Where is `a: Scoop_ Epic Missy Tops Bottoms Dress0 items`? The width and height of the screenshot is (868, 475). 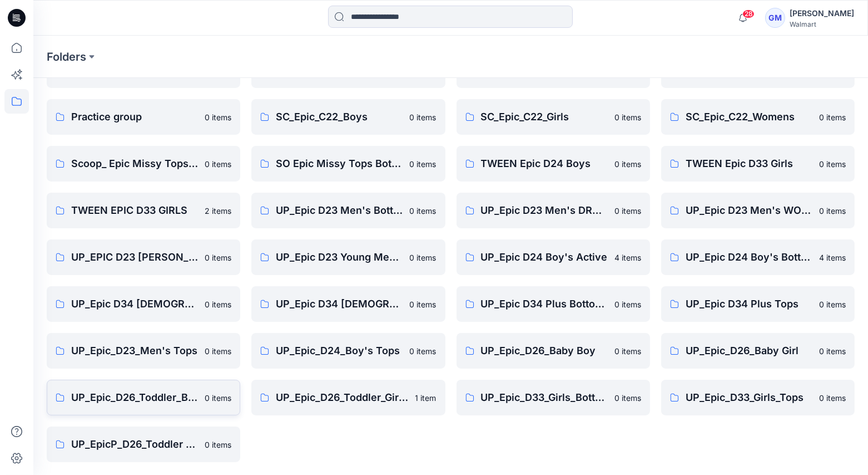 a: Scoop_ Epic Missy Tops Bottoms Dress0 items is located at coordinates (144, 163).